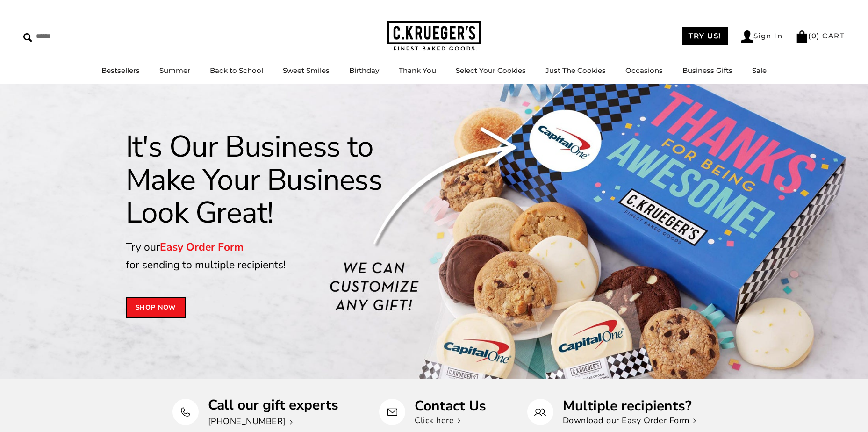 This screenshot has width=868, height=432. Describe the element at coordinates (539, 412) in the screenshot. I see `img: Multiple recipients?` at that location.